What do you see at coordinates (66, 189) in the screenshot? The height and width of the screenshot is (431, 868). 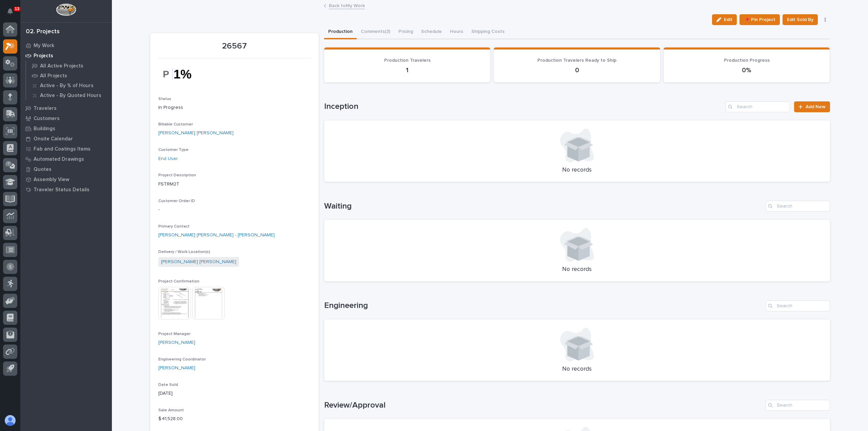 I see `a: Traveler Status Details` at bounding box center [66, 189].